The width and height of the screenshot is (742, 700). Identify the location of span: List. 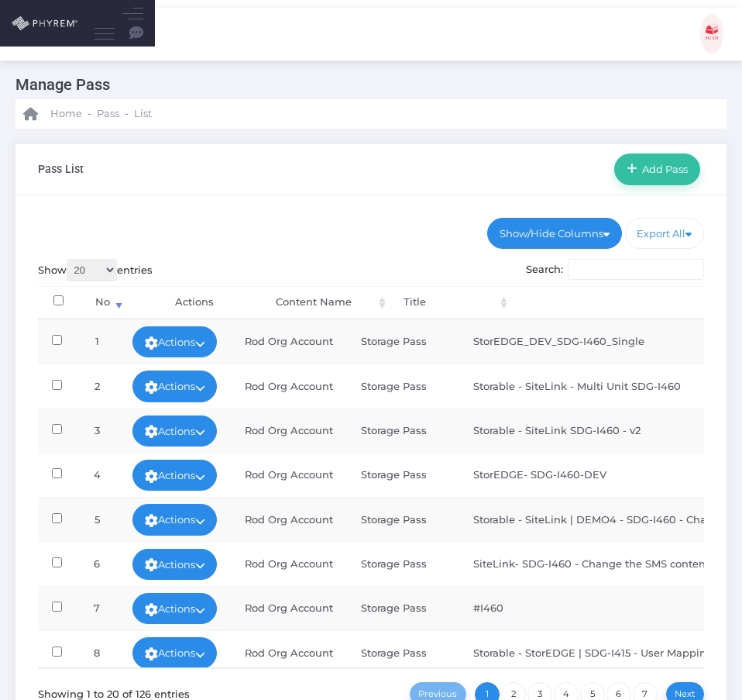
(142, 114).